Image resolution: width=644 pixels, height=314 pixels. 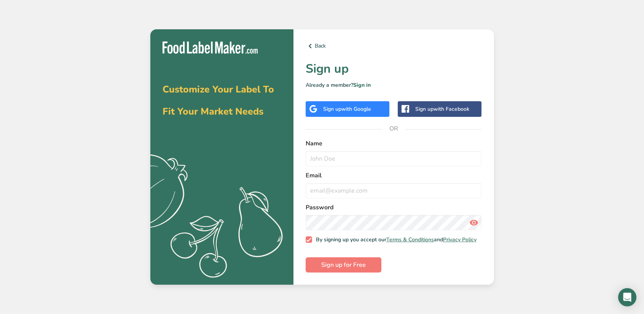 What do you see at coordinates (218, 100) in the screenshot?
I see `span: Customize Your Label To Fit Your Market Needs` at bounding box center [218, 100].